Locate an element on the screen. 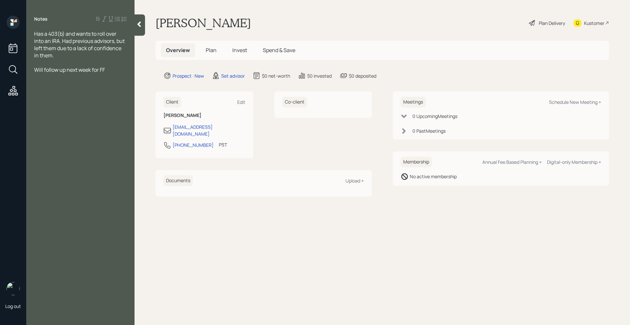  div: Log out is located at coordinates (13, 306).